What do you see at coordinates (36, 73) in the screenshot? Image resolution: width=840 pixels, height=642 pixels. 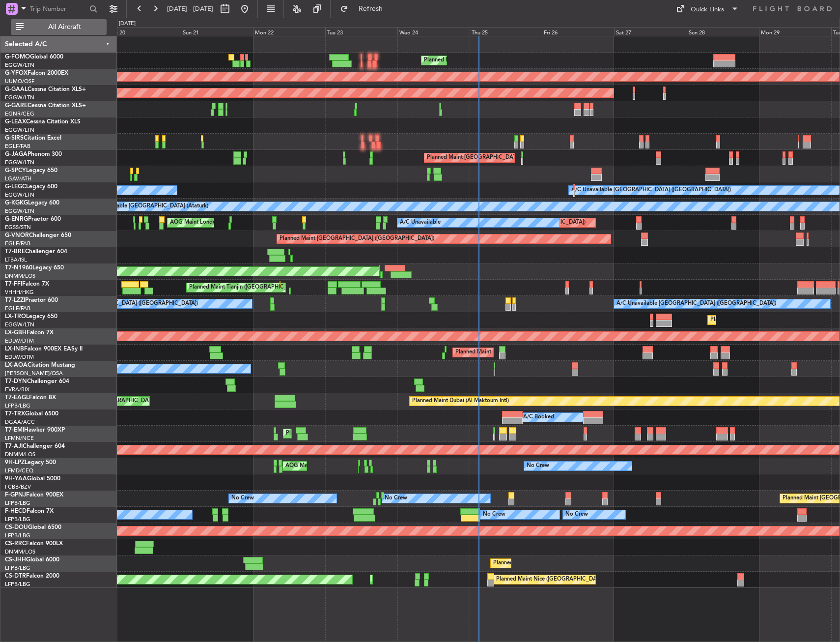 I see `a: G-YFOXFalcon 2000EX` at bounding box center [36, 73].